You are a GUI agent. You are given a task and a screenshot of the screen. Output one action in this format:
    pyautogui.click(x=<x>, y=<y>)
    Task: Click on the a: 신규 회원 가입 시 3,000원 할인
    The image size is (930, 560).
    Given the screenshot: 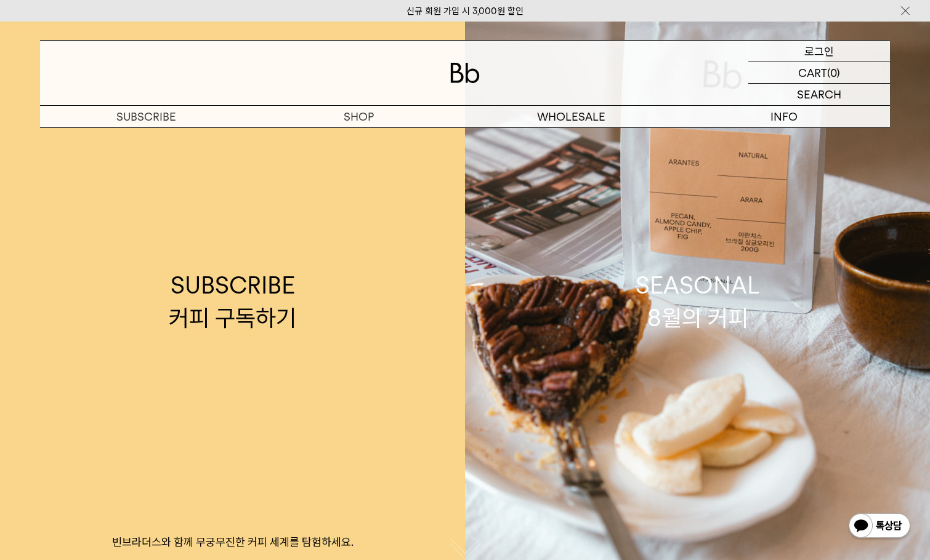 What is the action you would take?
    pyautogui.click(x=465, y=11)
    